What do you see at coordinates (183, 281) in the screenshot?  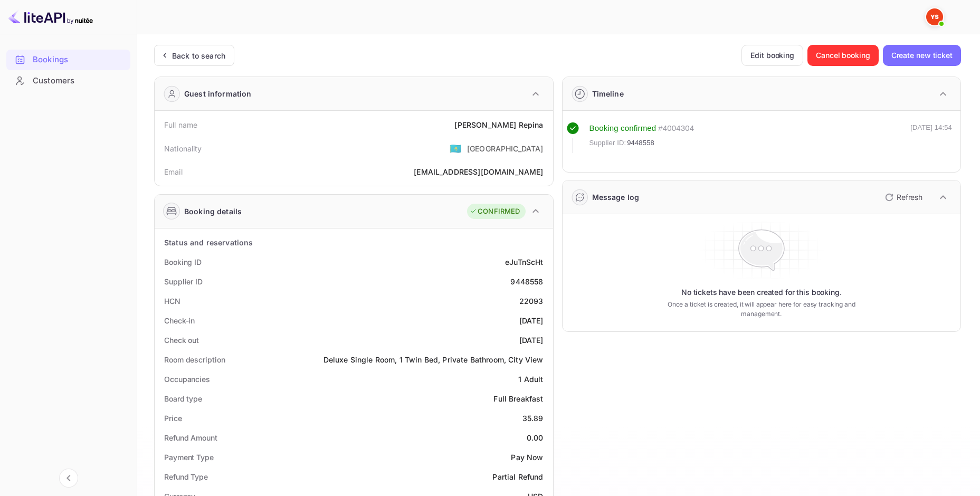 I see `ya-tr-span: Supplier ID` at bounding box center [183, 281].